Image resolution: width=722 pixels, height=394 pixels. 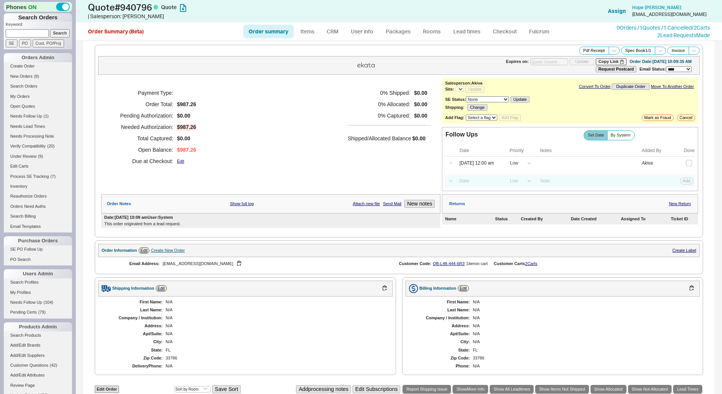 I want to click on span: Needs Processing Note, so click(x=32, y=136).